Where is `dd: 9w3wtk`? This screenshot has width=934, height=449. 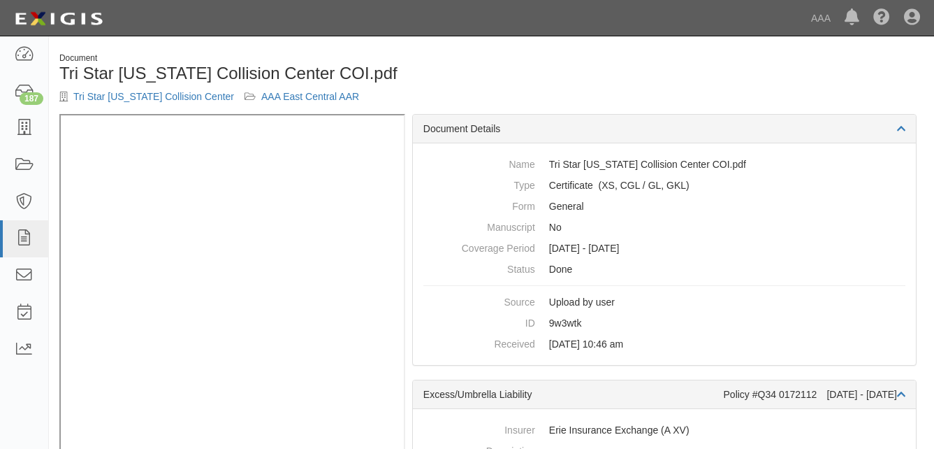
dd: 9w3wtk is located at coordinates (664, 323).